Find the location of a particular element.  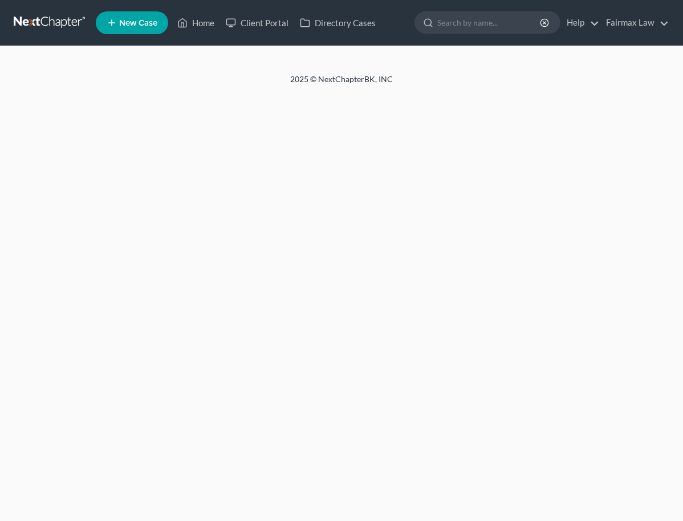

a: Client Portal is located at coordinates (257, 23).